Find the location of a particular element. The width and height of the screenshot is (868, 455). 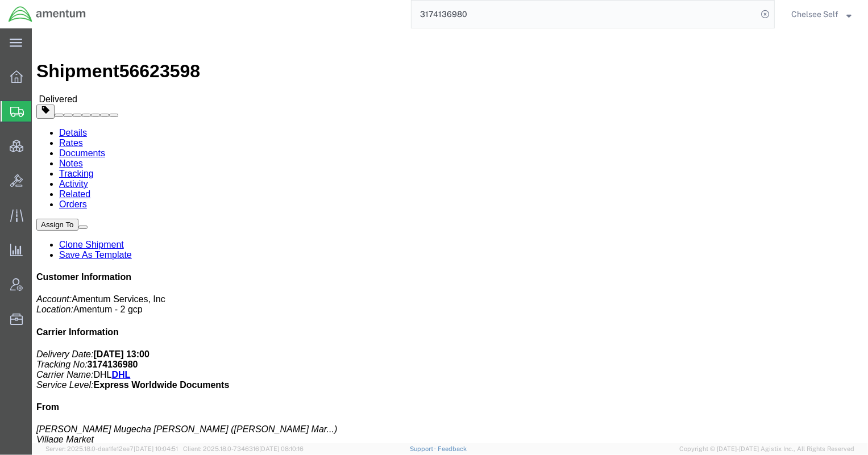

span: Chelsee Self is located at coordinates (815, 14).